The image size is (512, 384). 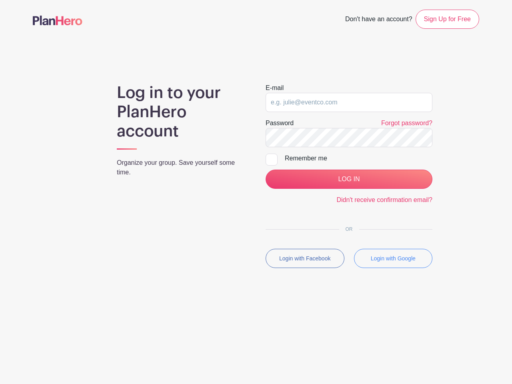 I want to click on small: Login with Facebook, so click(x=305, y=258).